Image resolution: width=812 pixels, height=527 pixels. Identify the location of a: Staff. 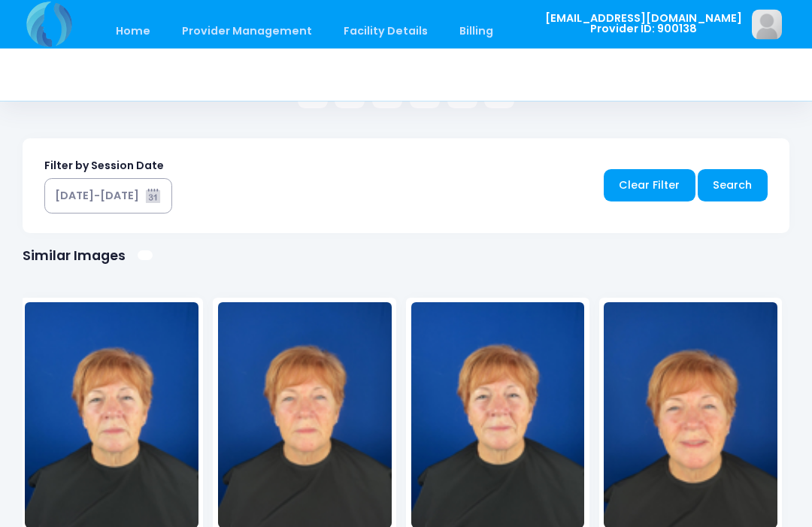
(539, 31).